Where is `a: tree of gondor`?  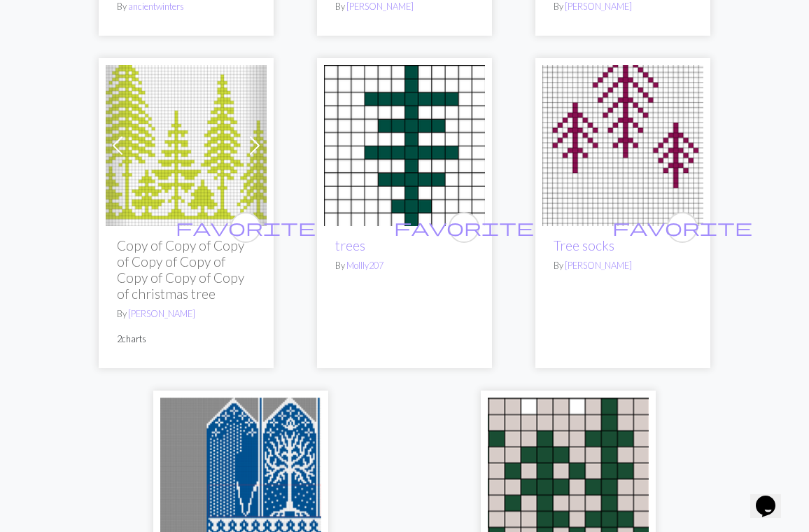
a: tree of gondor is located at coordinates (241, 476).